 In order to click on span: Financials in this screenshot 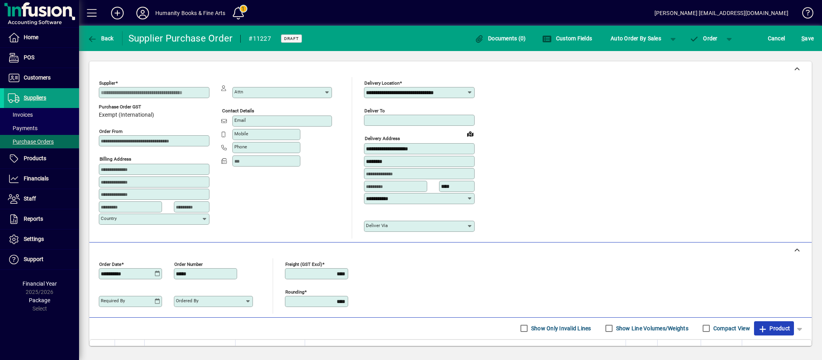, I will do `click(36, 178)`.